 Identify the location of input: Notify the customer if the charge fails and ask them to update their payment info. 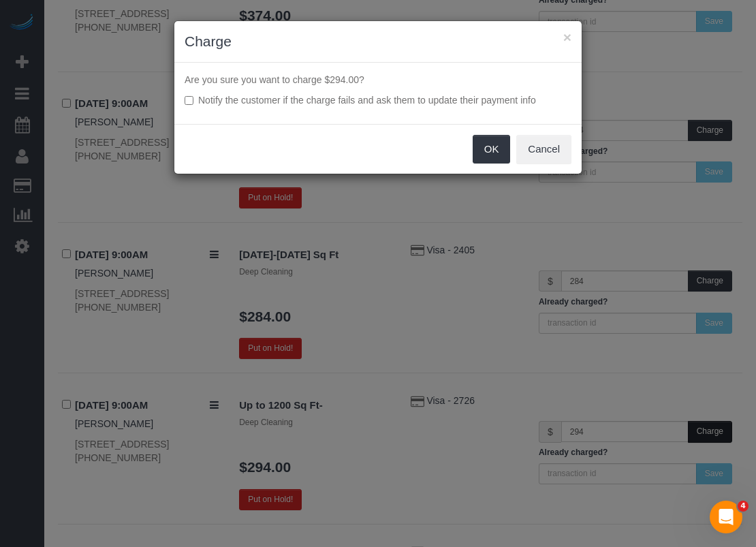
(188, 100).